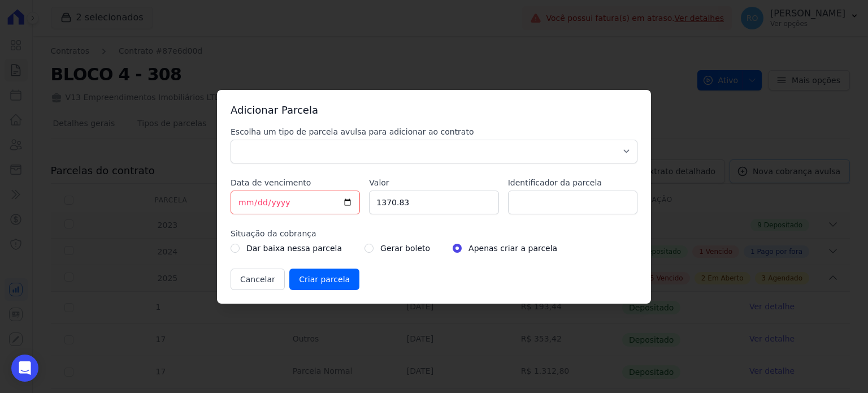 The width and height of the screenshot is (868, 393). What do you see at coordinates (572, 183) in the screenshot?
I see `label: Identificador da parcela` at bounding box center [572, 183].